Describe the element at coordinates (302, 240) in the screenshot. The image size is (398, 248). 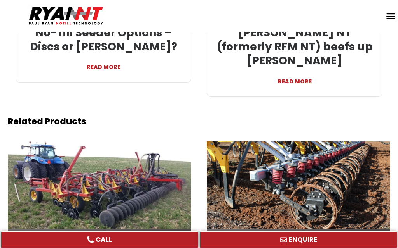
I see `span: ENQUIRE` at that location.